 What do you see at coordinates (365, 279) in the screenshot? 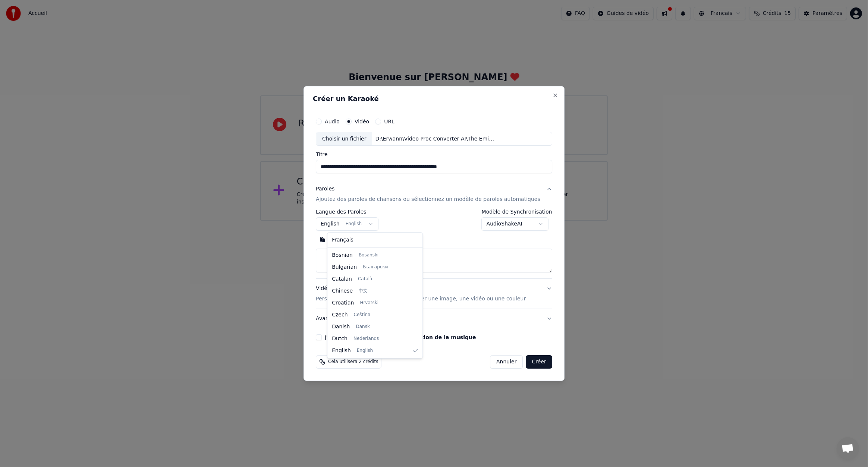
I see `span: Català` at bounding box center [365, 279].